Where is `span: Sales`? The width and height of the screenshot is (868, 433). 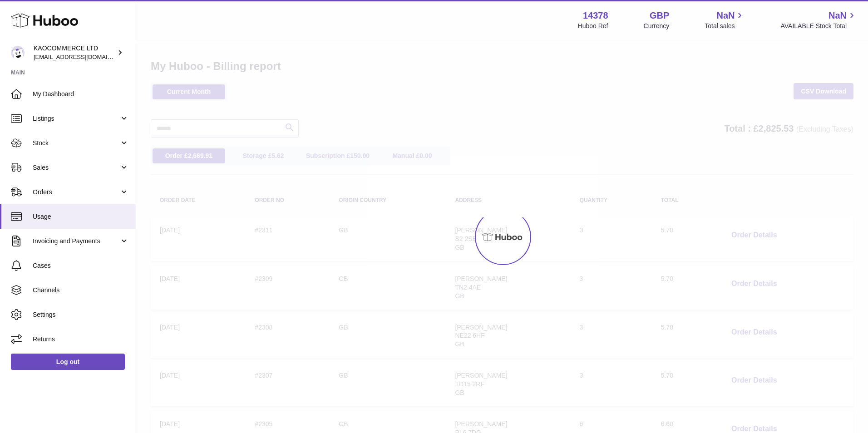 span: Sales is located at coordinates (76, 168).